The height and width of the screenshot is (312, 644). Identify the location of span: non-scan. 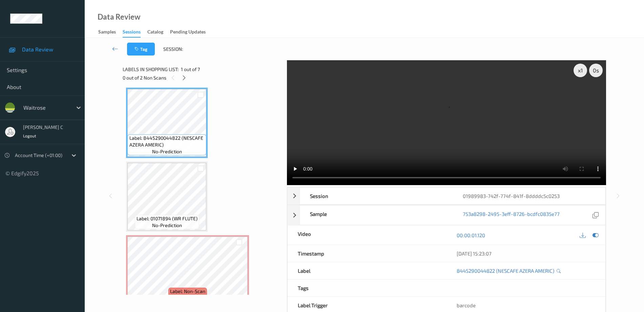
(187, 298).